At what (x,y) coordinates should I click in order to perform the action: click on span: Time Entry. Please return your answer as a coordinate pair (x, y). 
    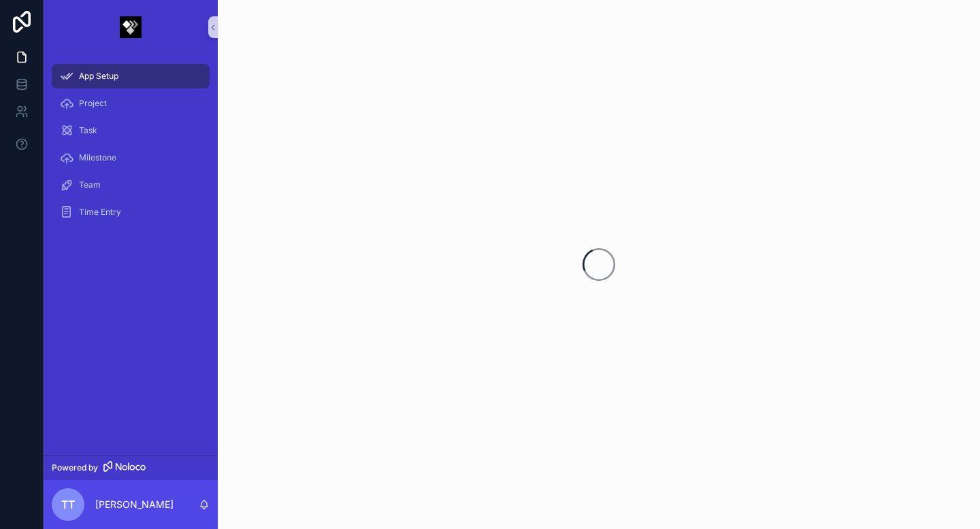
    Looking at the image, I should click on (100, 212).